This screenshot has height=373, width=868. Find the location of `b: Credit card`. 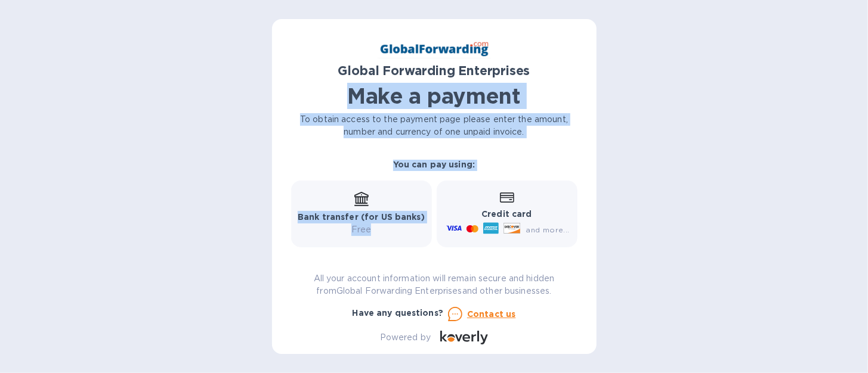

b: Credit card is located at coordinates (507, 214).